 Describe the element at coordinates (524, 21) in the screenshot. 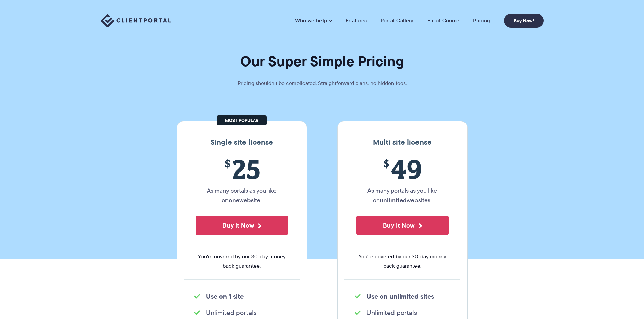

I see `a: Buy Now!` at that location.